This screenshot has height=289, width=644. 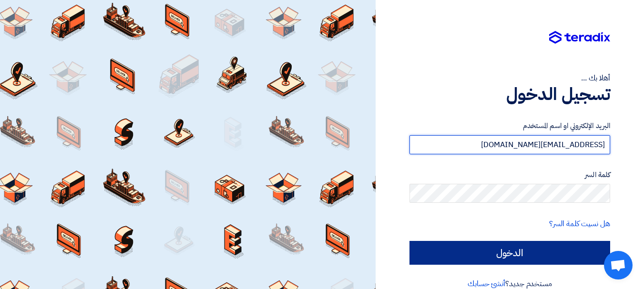 I want to click on input: الدخول, so click(x=509, y=252).